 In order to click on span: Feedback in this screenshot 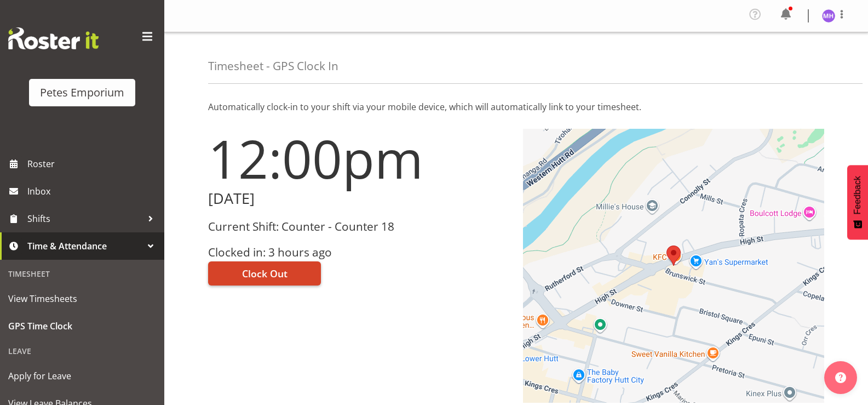, I will do `click(858, 195)`.